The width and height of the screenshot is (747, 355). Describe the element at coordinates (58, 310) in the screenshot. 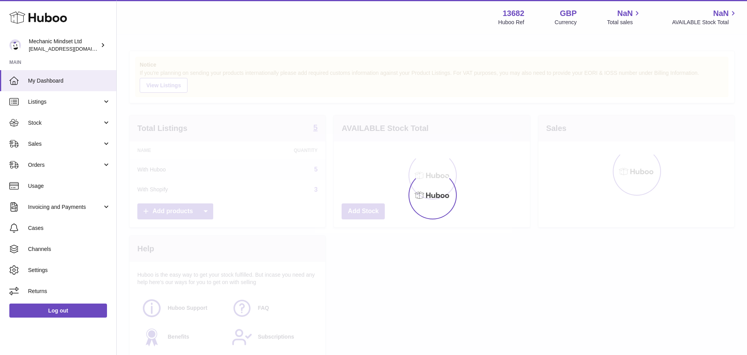

I see `a: Log out` at that location.